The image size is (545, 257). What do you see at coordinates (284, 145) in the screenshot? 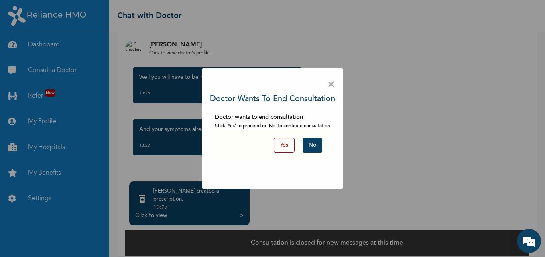
I see `button: Yes` at bounding box center [284, 145].